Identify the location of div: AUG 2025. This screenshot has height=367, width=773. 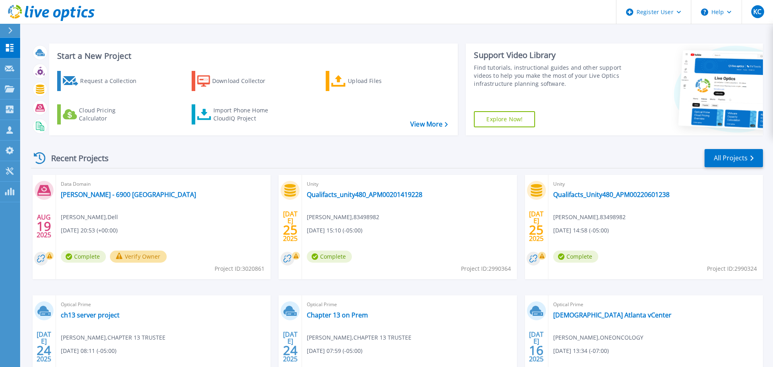
(44, 226).